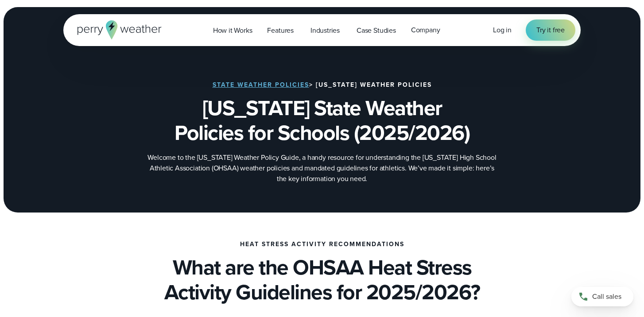 The width and height of the screenshot is (644, 317). What do you see at coordinates (607, 297) in the screenshot?
I see `span: Call sales` at bounding box center [607, 297].